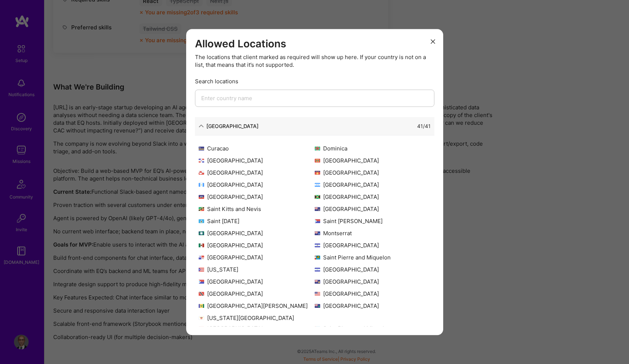 This screenshot has width=629, height=364. I want to click on img: Dominica, so click(317, 148).